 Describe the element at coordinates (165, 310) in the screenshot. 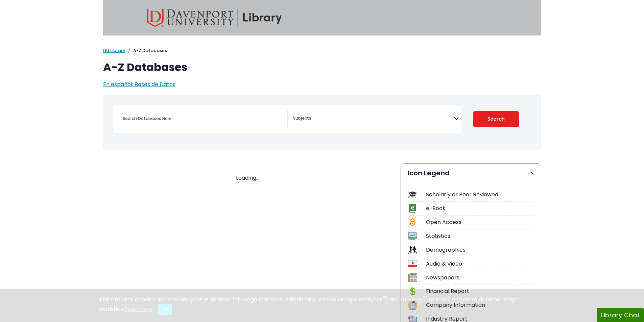

I see `button: Close` at that location.